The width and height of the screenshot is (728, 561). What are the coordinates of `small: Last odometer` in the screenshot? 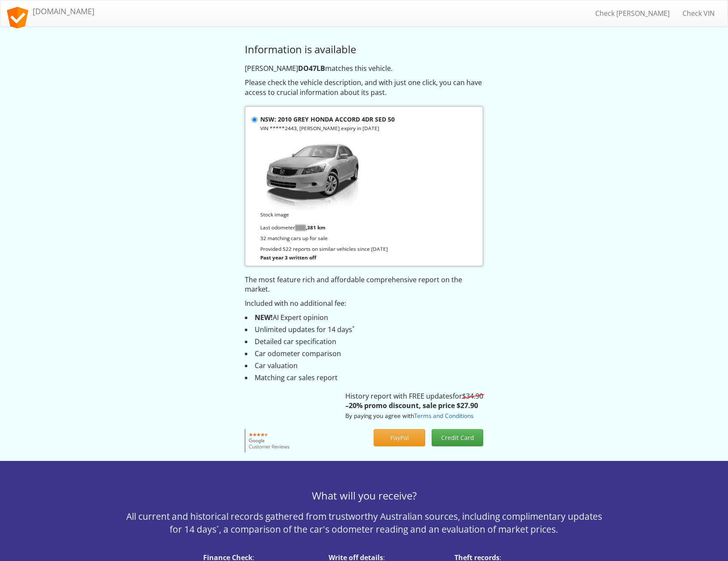 It's located at (293, 227).